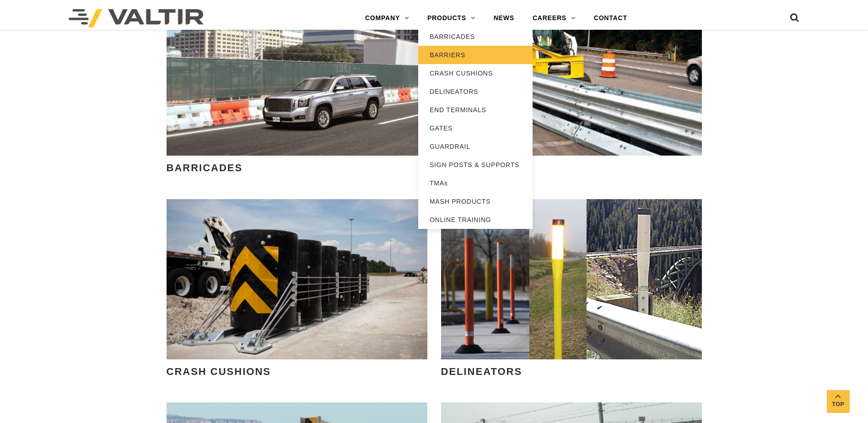 The image size is (868, 423). What do you see at coordinates (476, 37) in the screenshot?
I see `a: BARRICADES` at bounding box center [476, 37].